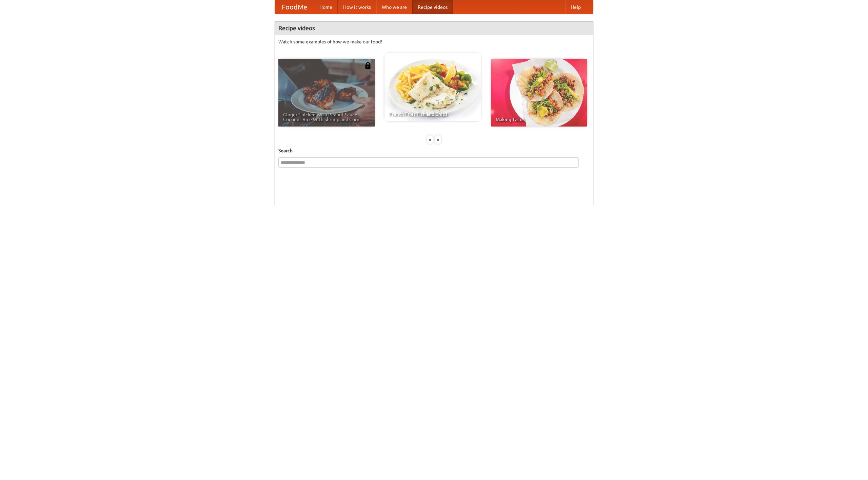 The width and height of the screenshot is (868, 480). Describe the element at coordinates (434, 28) in the screenshot. I see `h4: Recipe videos` at that location.